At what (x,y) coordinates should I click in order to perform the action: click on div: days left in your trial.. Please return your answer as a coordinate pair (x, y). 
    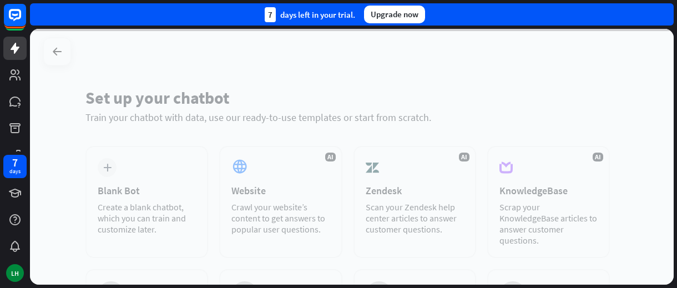
    Looking at the image, I should click on (310, 14).